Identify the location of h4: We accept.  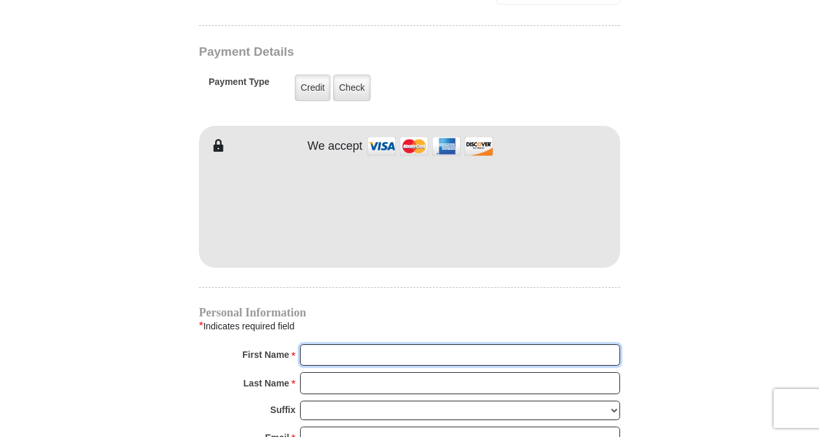
(335, 147).